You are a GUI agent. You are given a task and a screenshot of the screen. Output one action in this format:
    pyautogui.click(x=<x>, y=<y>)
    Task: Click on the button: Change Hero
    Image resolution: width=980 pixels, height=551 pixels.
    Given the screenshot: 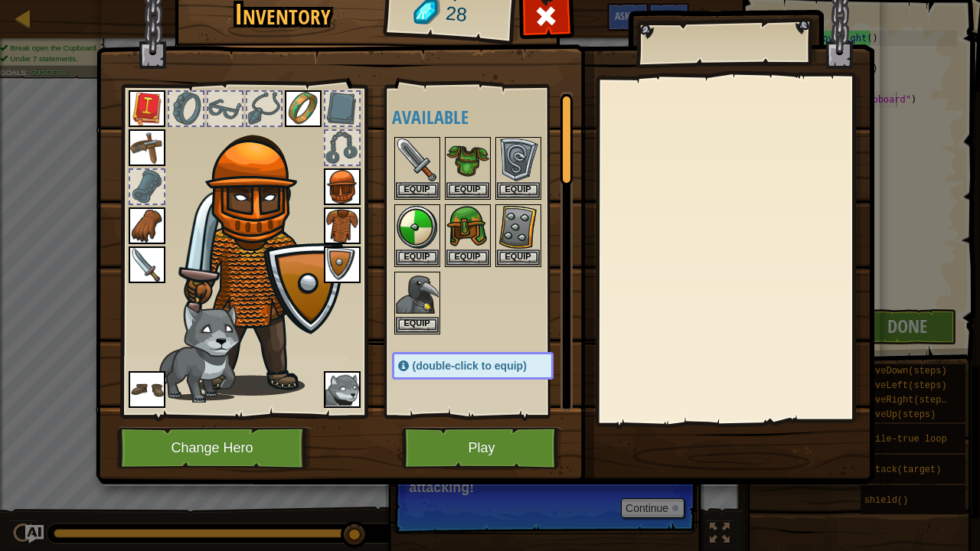 What is the action you would take?
    pyautogui.click(x=214, y=448)
    